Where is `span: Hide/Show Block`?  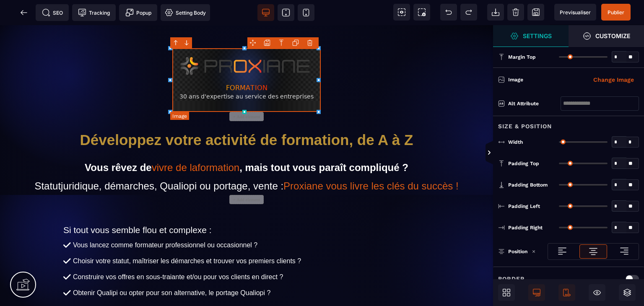 span: Hide/Show Block is located at coordinates (597, 293).